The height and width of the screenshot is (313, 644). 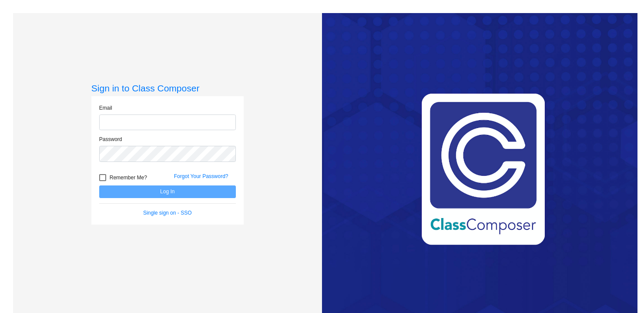 What do you see at coordinates (106, 108) in the screenshot?
I see `label: Email` at bounding box center [106, 108].